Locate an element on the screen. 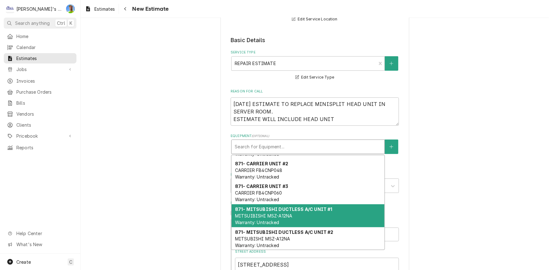 The height and width of the screenshot is (270, 549). div: Service Type is located at coordinates (315, 65).